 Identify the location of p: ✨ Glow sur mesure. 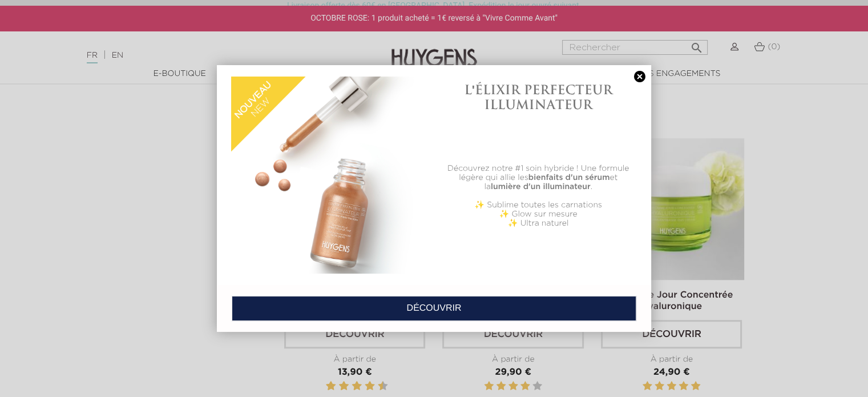
(538, 214).